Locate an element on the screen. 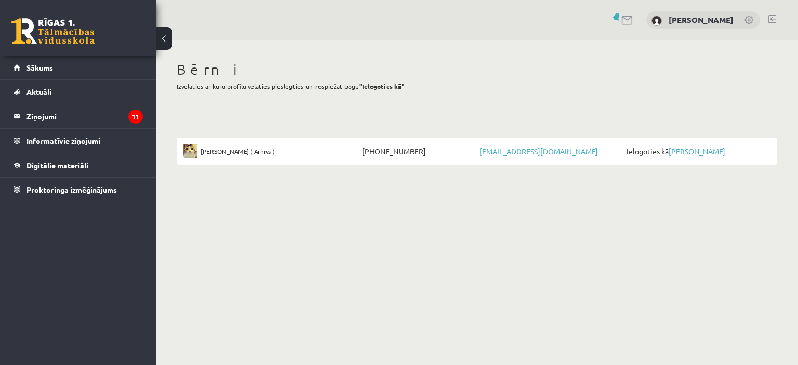 The image size is (798, 365). a: Digitālie materiāli is located at coordinates (78, 165).